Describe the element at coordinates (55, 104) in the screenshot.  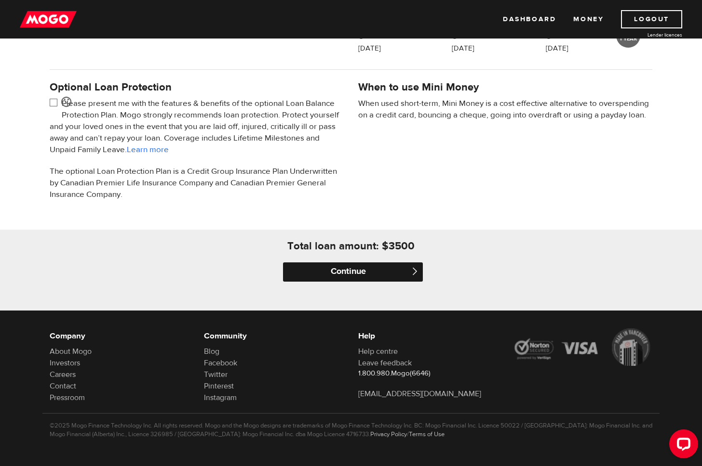
I see `input: <span class="smiley-face happy"></span>` at that location.